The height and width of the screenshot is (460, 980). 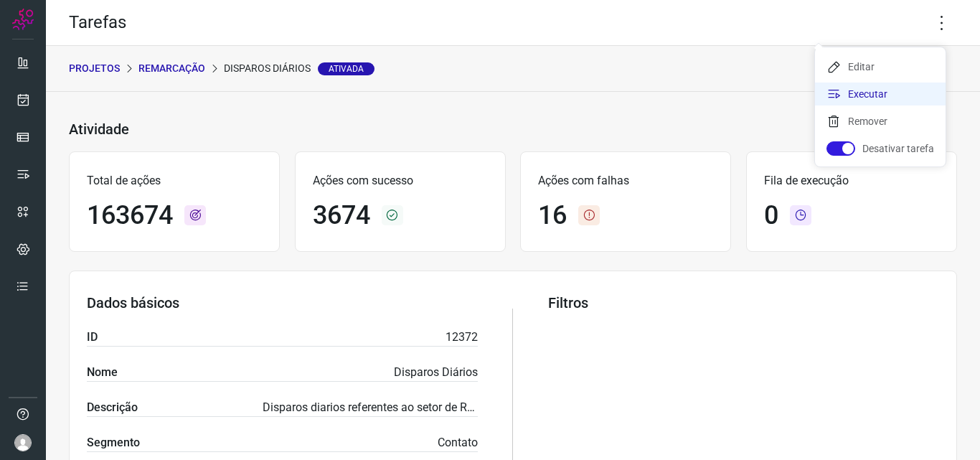 I want to click on h3: Dados básicos, so click(x=282, y=303).